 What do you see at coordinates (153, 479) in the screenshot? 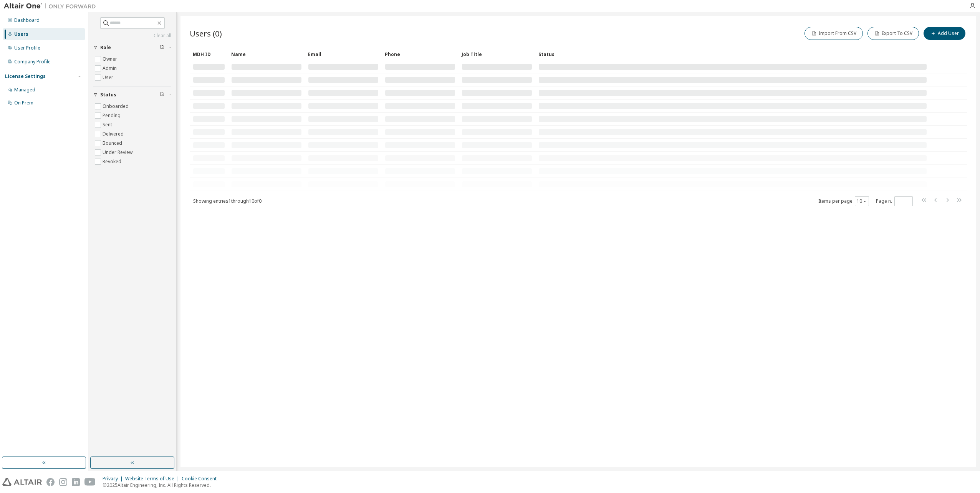
I see `div: Website Terms of Use` at bounding box center [153, 479].